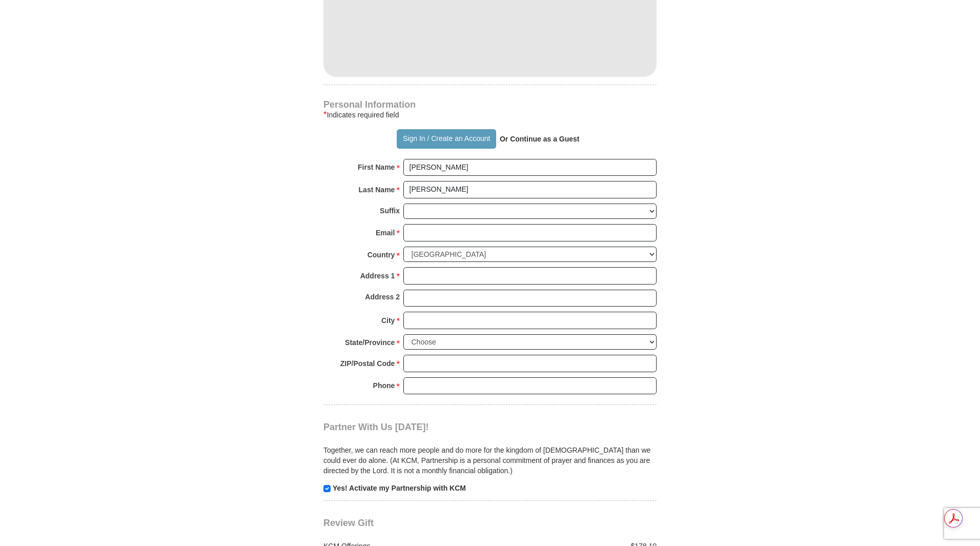  What do you see at coordinates (348, 523) in the screenshot?
I see `span: Review Gift` at bounding box center [348, 523].